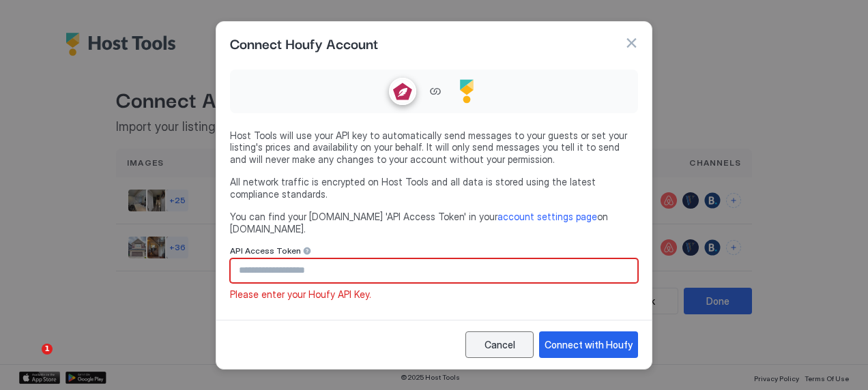 The height and width of the screenshot is (390, 868). What do you see at coordinates (589, 344) in the screenshot?
I see `button: Connect with Houfy` at bounding box center [589, 344].